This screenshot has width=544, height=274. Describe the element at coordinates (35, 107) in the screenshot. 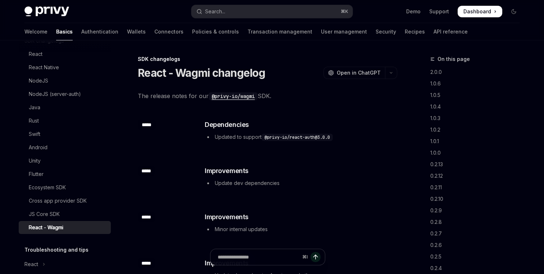

I see `div: Java` at that location.